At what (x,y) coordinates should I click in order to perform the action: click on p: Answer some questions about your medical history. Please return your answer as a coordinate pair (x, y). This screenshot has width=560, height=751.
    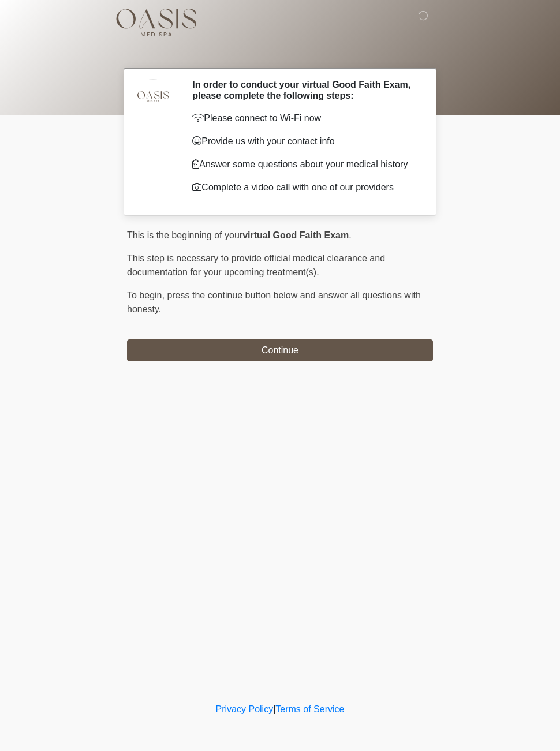
    Looking at the image, I should click on (303, 164).